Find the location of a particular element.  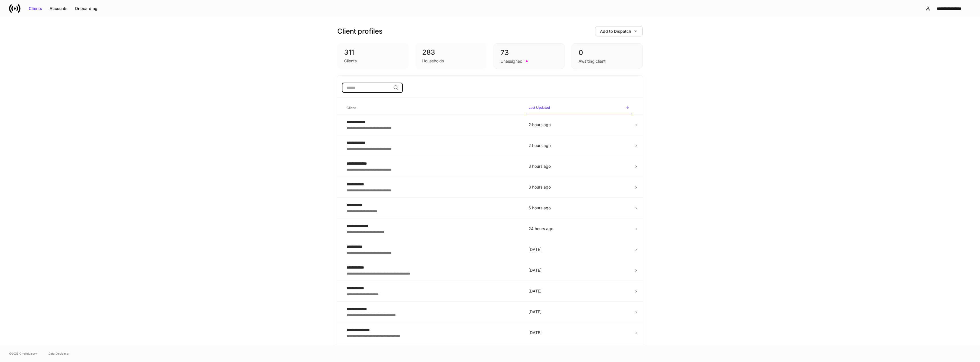

div: Households is located at coordinates (433, 61).